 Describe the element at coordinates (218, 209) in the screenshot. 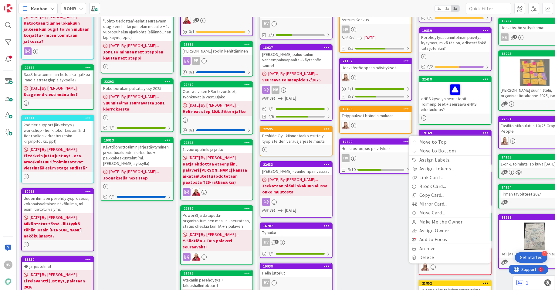

I see `div: 22372` at that location.